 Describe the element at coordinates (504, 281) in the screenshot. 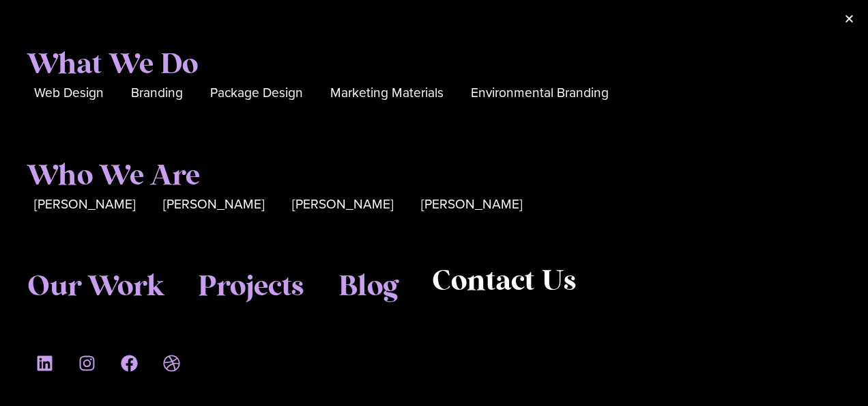

I see `a: Contact Us` at that location.